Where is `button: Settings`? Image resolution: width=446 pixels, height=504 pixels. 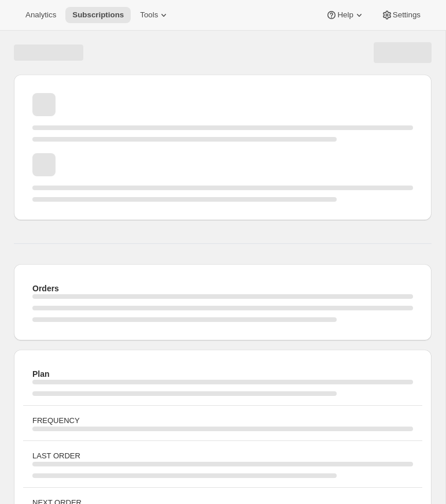
button: Settings is located at coordinates (401, 15).